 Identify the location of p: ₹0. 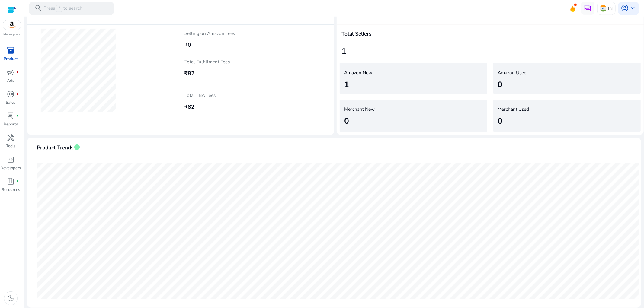
(254, 45).